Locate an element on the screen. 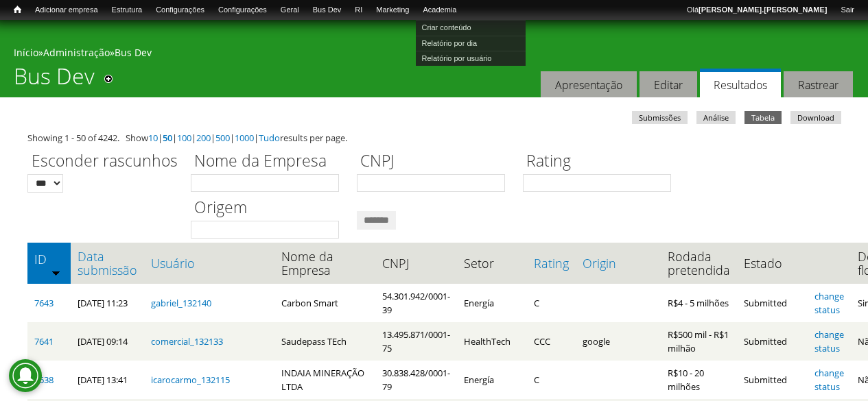  label: Origem is located at coordinates (269, 208).